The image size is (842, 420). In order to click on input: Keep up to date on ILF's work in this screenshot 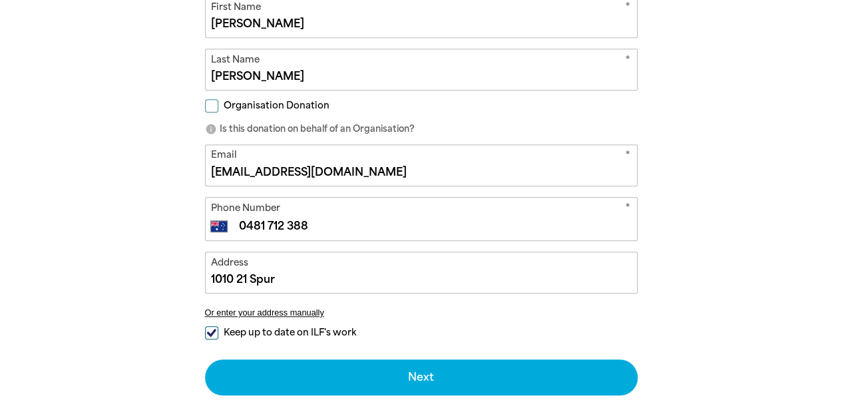, I will do `click(212, 333)`.